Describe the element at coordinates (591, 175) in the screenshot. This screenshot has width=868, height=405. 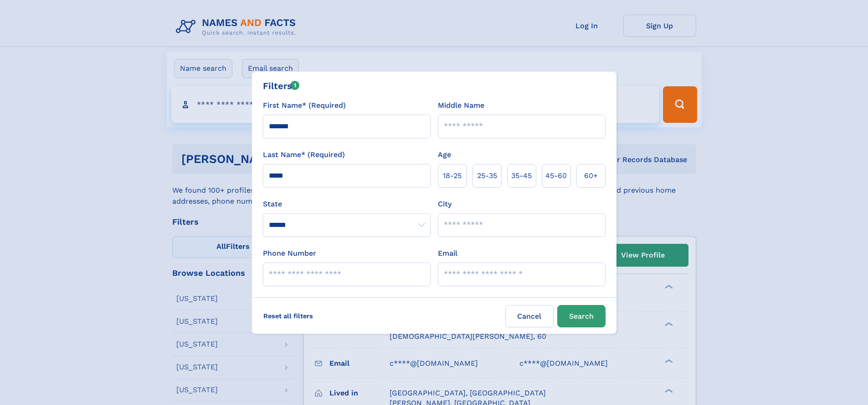
I see `span: 60+` at that location.